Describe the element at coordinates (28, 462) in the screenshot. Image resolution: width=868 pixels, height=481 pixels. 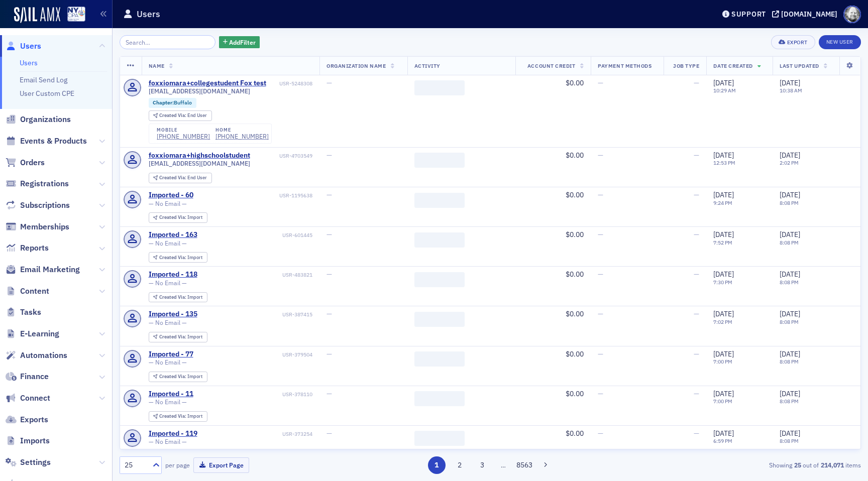
I see `a: Settings` at that location.